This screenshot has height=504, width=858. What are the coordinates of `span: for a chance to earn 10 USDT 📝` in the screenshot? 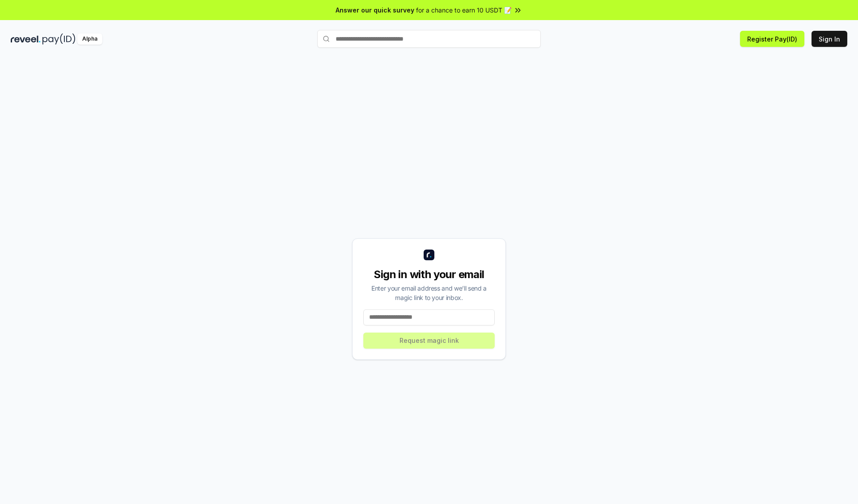 It's located at (464, 10).